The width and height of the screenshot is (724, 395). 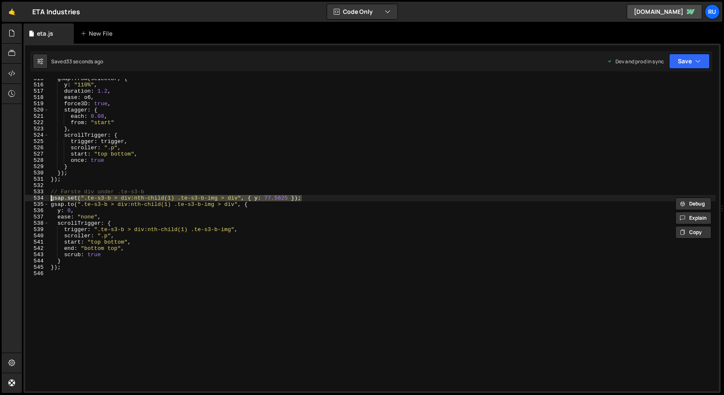 What do you see at coordinates (37, 173) in the screenshot?
I see `div: 530` at bounding box center [37, 173].